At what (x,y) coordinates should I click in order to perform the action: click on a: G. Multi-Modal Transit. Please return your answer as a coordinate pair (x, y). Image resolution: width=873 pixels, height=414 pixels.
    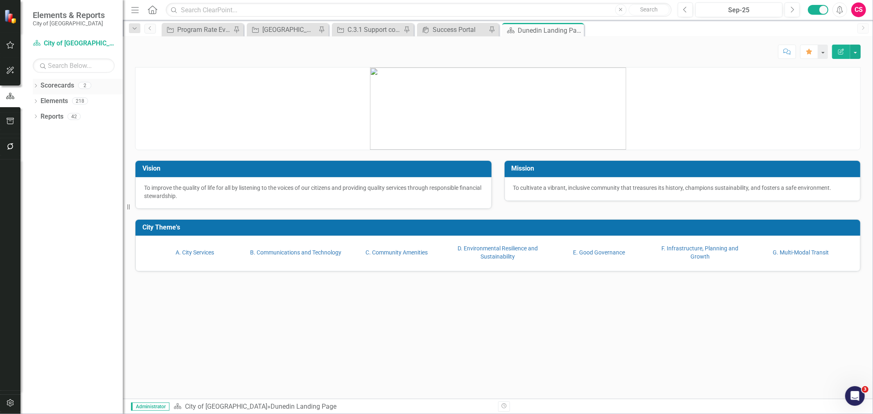
    Looking at the image, I should click on (801, 253).